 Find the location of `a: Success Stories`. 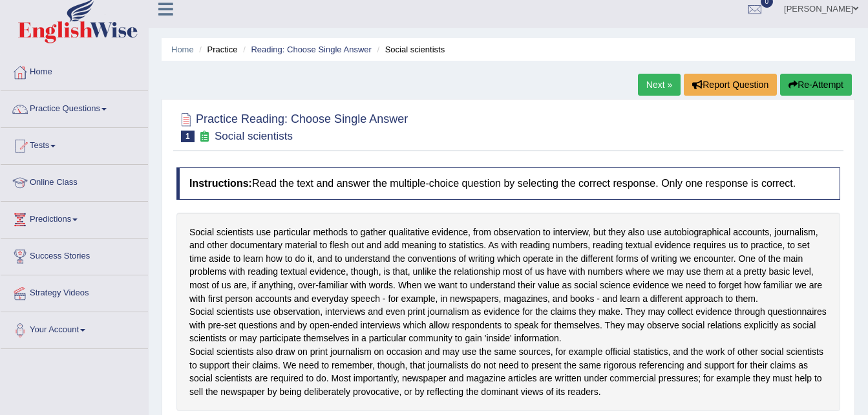

a: Success Stories is located at coordinates (74, 255).